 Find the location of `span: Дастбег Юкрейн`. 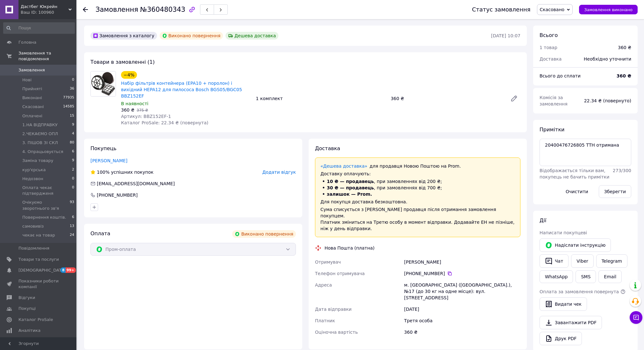

span: Дастбег Юкрейн is located at coordinates (45, 6).